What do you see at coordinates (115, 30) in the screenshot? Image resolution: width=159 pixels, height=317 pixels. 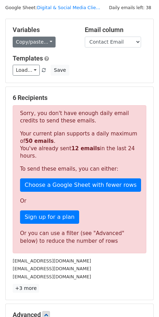 I see `h5: Email column` at bounding box center [115, 30].